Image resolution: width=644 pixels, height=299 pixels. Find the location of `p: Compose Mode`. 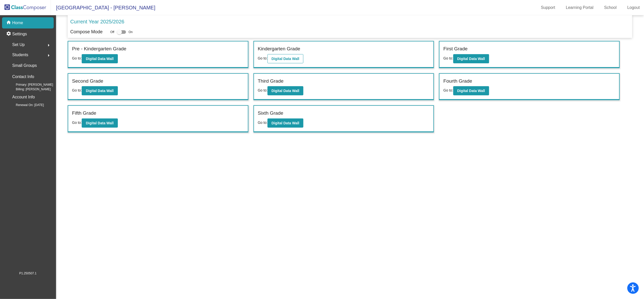

p: Compose Mode is located at coordinates (86, 32).